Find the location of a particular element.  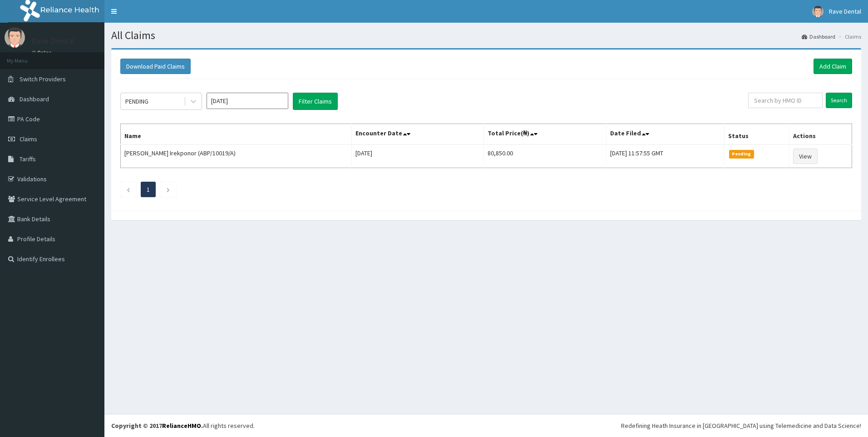

a: View is located at coordinates (805, 156).